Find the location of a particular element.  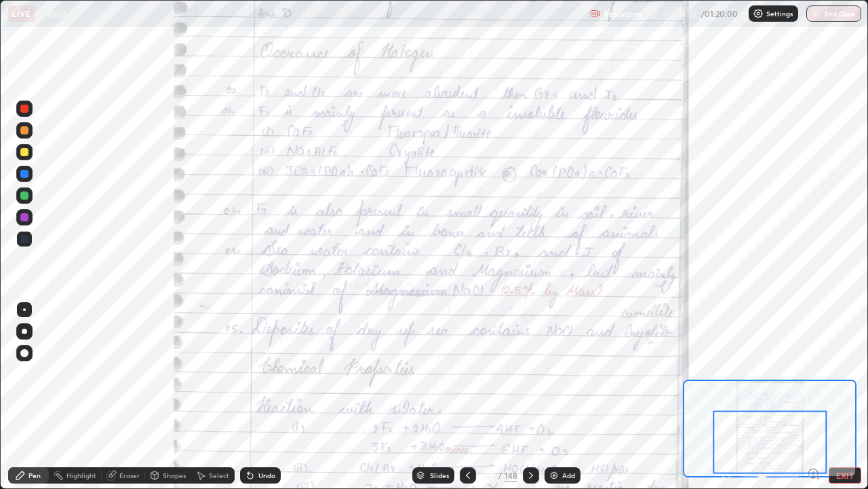

div: Slides is located at coordinates (439, 475).